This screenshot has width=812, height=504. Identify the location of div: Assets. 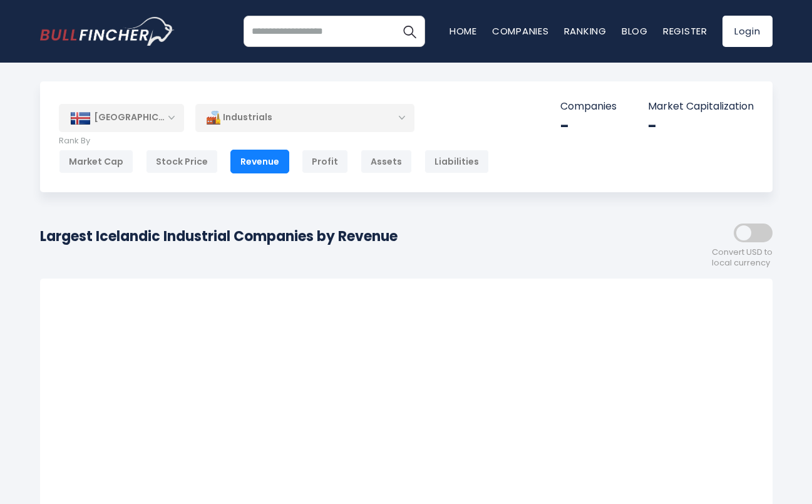
(386, 162).